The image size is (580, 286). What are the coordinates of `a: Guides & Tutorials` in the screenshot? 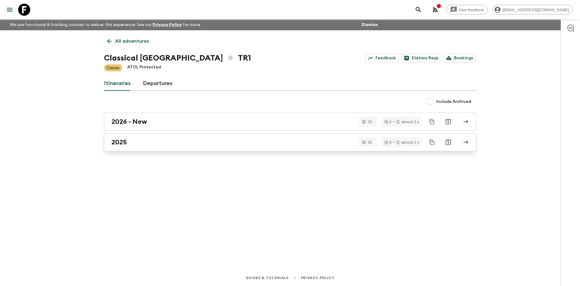 It's located at (267, 277).